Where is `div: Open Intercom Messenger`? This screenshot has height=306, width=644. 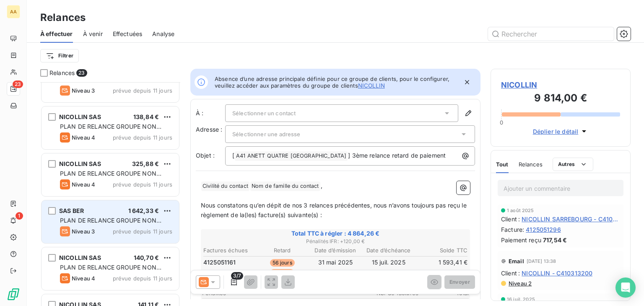
div: Open Intercom Messenger is located at coordinates (625, 287).